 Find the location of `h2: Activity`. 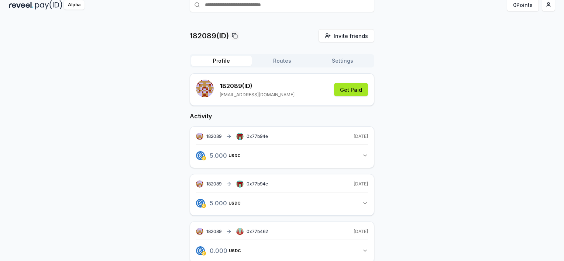

h2: Activity is located at coordinates (282, 116).